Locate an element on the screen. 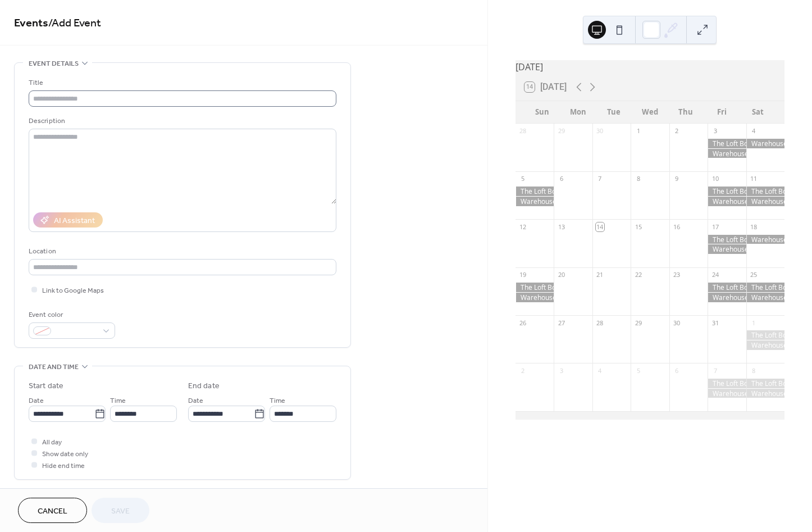  div: Event color is located at coordinates (71, 315).